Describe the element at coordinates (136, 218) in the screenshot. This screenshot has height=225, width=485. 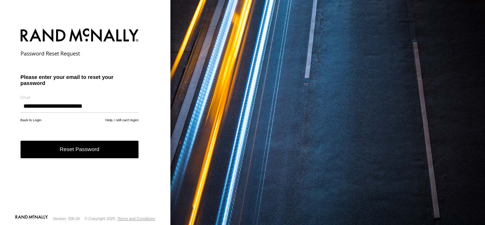
I see `a: Terms and Conditions` at that location.